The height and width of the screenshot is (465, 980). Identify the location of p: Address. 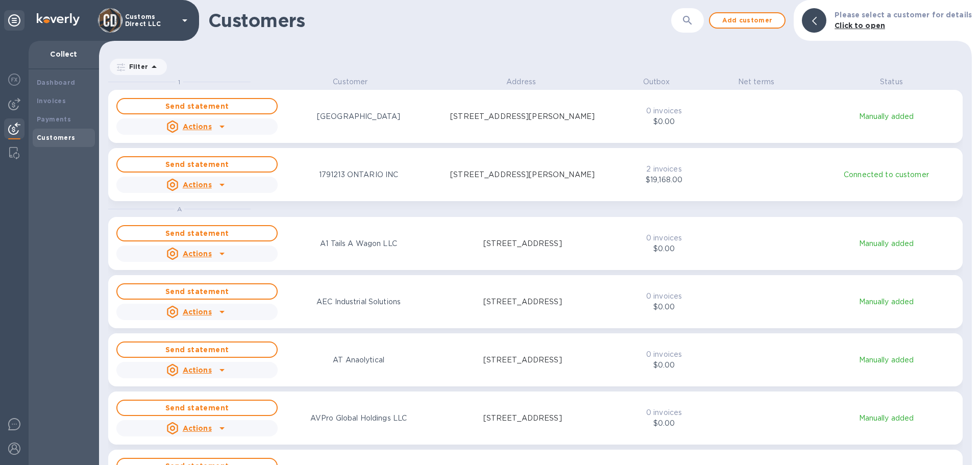
(522, 82).